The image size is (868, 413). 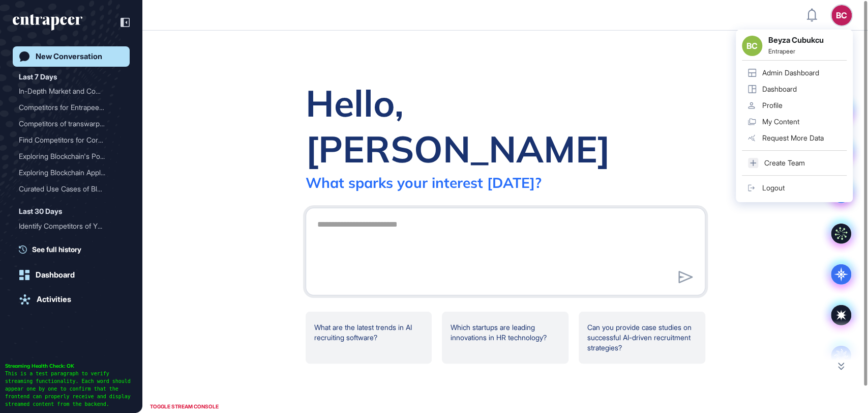 I want to click on div: Curated Use Cases of Blockchain Applications in Health Insurance, so click(x=71, y=189).